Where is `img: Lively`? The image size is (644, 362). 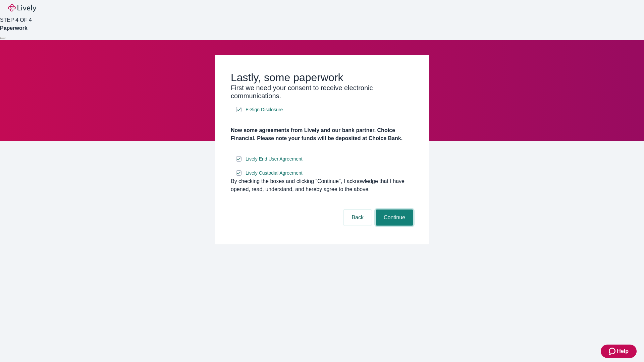
img: Lively is located at coordinates (22, 8).